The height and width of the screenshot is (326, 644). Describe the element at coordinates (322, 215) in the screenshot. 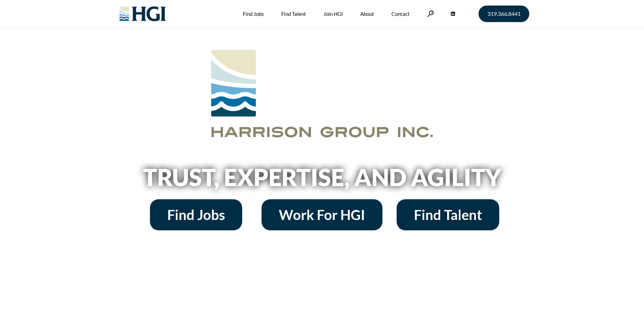

I see `span: Work For HGI` at that location.